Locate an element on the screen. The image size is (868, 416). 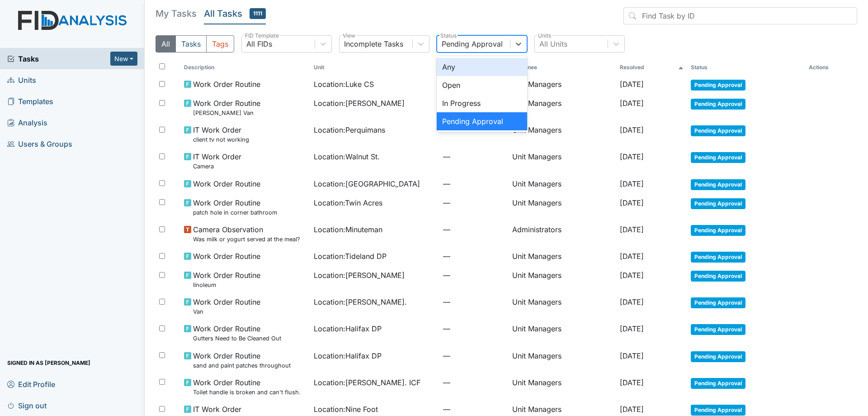
div: All Units is located at coordinates (554, 44).